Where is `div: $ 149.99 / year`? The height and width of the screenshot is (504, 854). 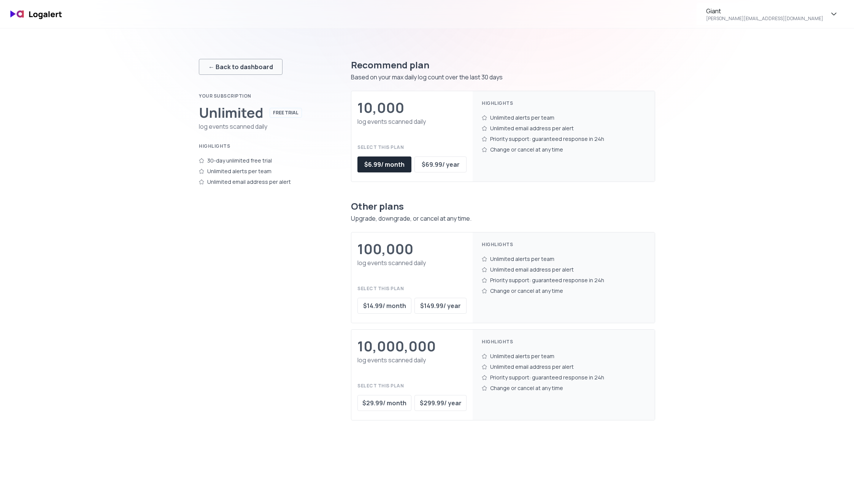 div: $ 149.99 / year is located at coordinates (441, 306).